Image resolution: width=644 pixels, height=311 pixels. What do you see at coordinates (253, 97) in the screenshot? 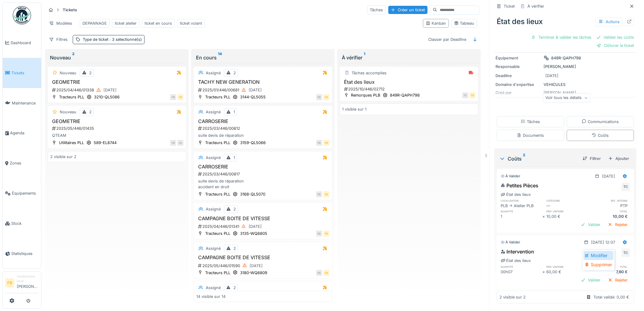
I see `div: 3144-QL5055` at bounding box center [253, 97].